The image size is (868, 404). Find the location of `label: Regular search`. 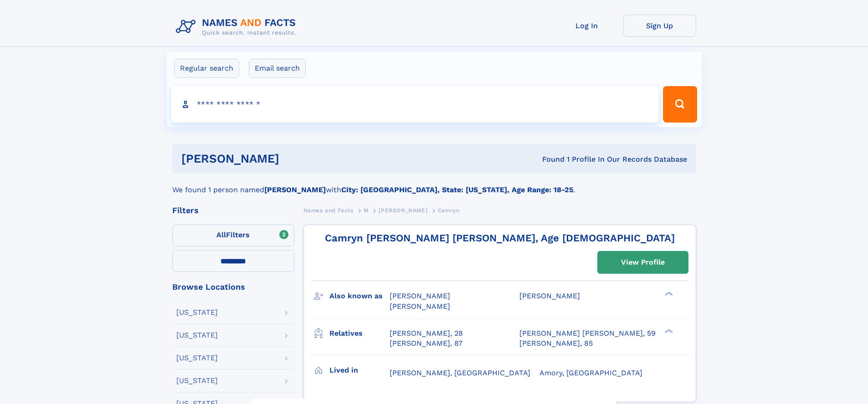

label: Regular search is located at coordinates (206, 68).